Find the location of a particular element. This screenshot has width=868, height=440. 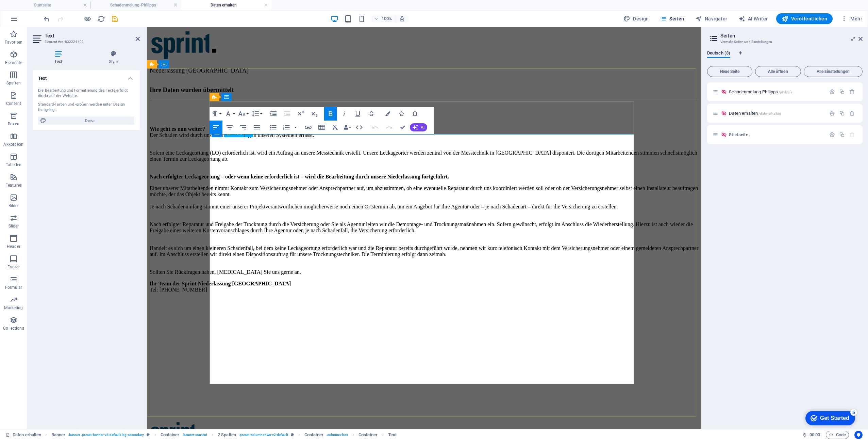

h6: 100% is located at coordinates (387, 19).